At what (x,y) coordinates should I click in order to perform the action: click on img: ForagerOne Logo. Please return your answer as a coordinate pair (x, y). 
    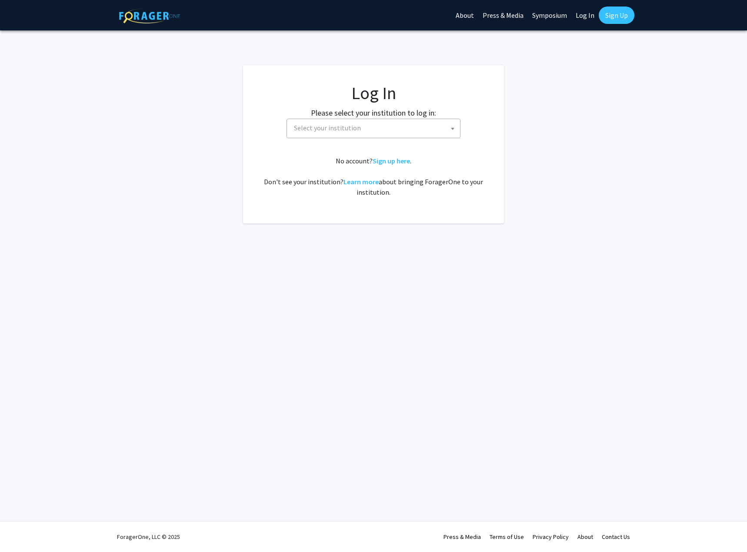
    Looking at the image, I should click on (150, 16).